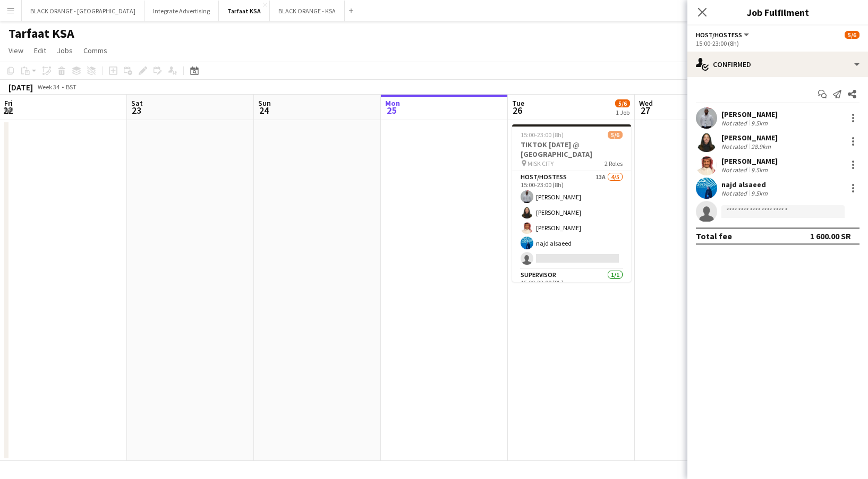  Describe the element at coordinates (714, 236) in the screenshot. I see `div: Total fee` at that location.